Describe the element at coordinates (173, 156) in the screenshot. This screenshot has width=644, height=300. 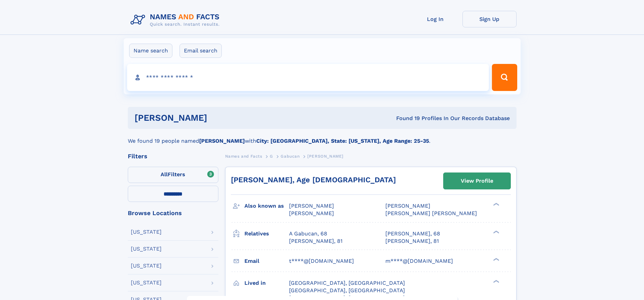
I see `div: Filters` at that location.